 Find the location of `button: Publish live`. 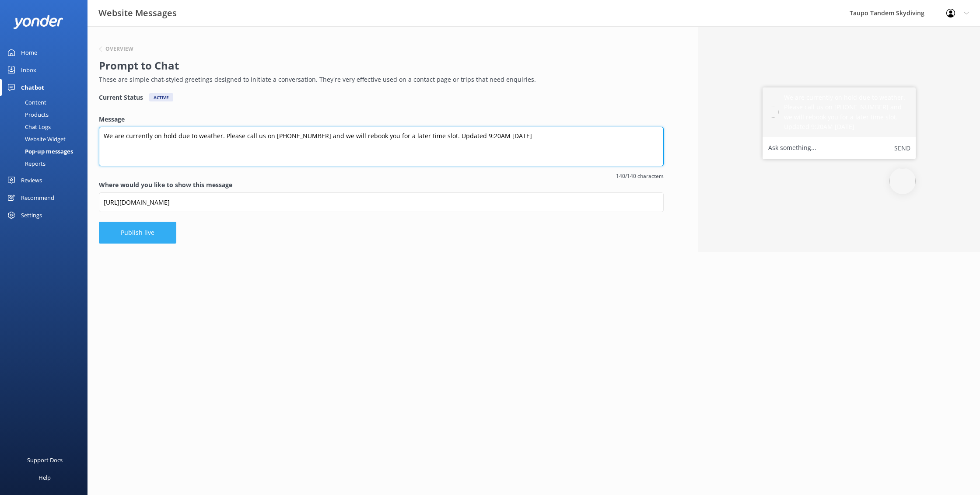

button: Publish live is located at coordinates (137, 233).